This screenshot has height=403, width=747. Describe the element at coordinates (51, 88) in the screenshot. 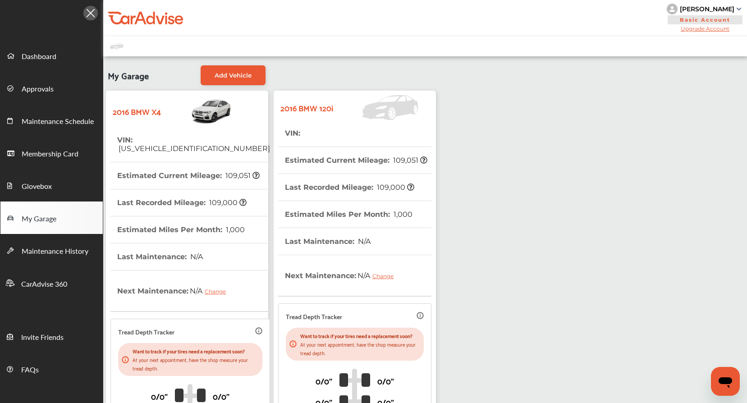

I see `a: Approvals` at that location.